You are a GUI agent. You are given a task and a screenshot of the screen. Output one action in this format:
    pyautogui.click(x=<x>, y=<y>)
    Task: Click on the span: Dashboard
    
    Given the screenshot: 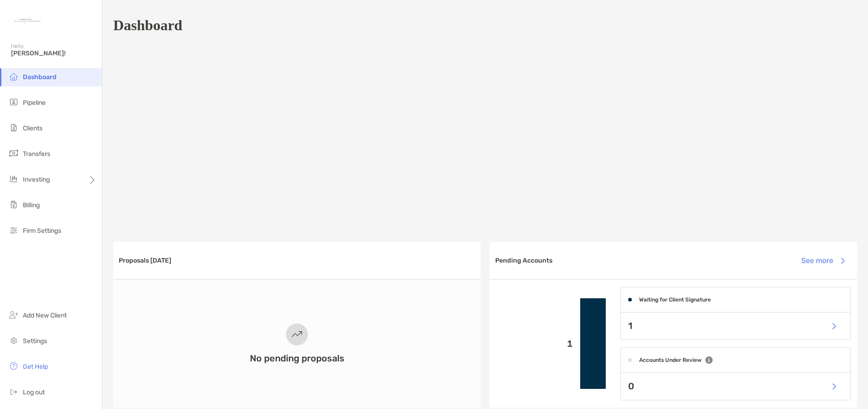 What is the action you would take?
    pyautogui.click(x=40, y=77)
    